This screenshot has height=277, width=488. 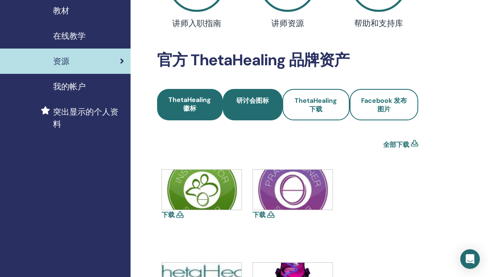 What do you see at coordinates (61, 61) in the screenshot?
I see `span: 资源` at bounding box center [61, 61].